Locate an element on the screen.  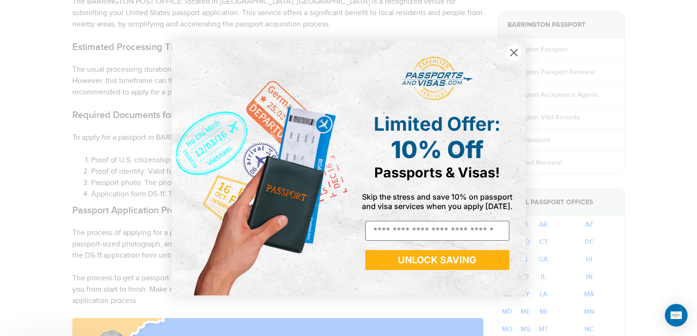
img: passports and visas is located at coordinates (437, 79).